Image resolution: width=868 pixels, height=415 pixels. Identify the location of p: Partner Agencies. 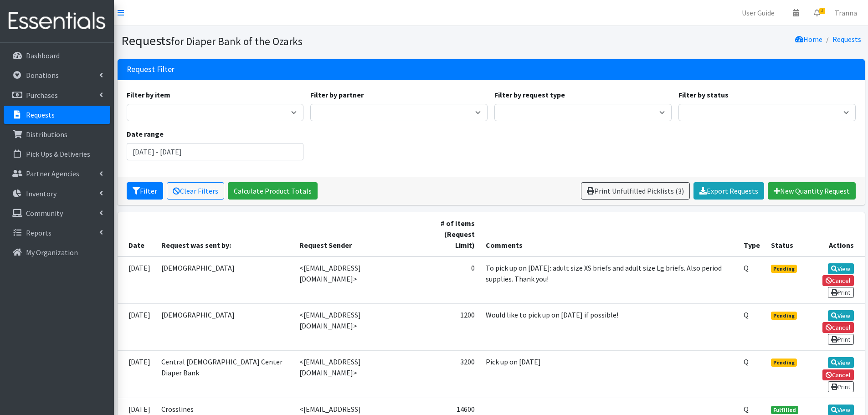
(52, 173).